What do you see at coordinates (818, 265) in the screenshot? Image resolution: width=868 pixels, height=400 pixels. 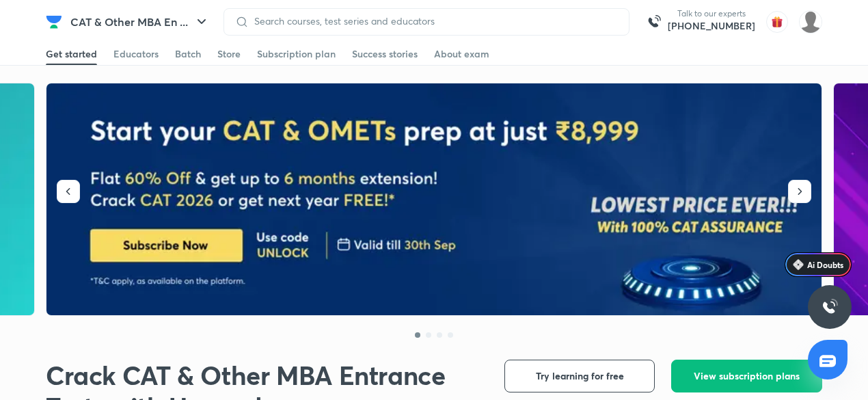 I see `a: Ai Doubts` at bounding box center [818, 265].